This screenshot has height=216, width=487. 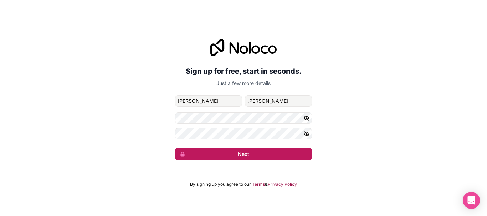 What do you see at coordinates (278, 101) in the screenshot?
I see `input: family-name` at bounding box center [278, 101].